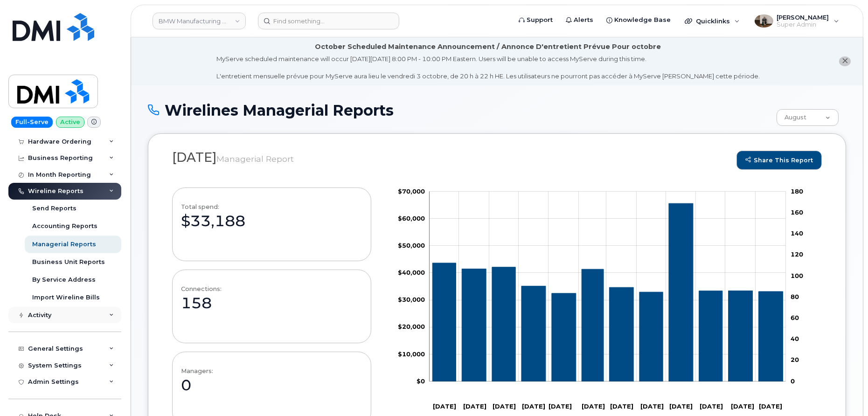 The height and width of the screenshot is (416, 868). I want to click on tspan: 120, so click(796, 255).